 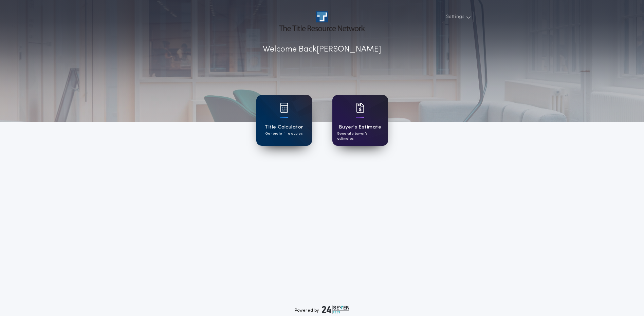 What do you see at coordinates (284, 127) in the screenshot?
I see `h1: Title Calculator` at bounding box center [284, 127].